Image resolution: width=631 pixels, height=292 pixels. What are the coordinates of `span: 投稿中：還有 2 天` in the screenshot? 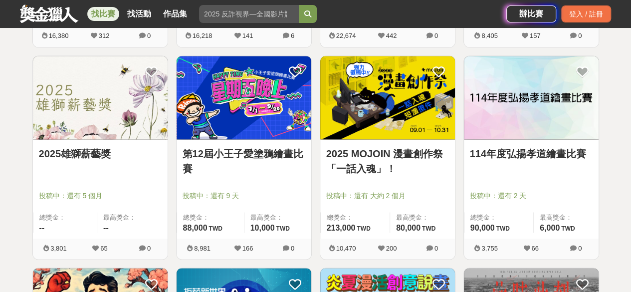 It's located at (531, 195).